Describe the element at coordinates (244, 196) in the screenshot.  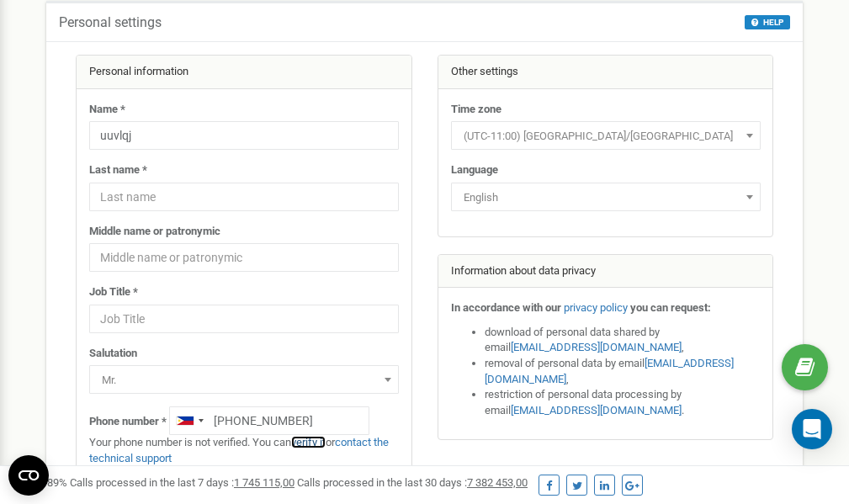
I see `input: Last name` at that location.